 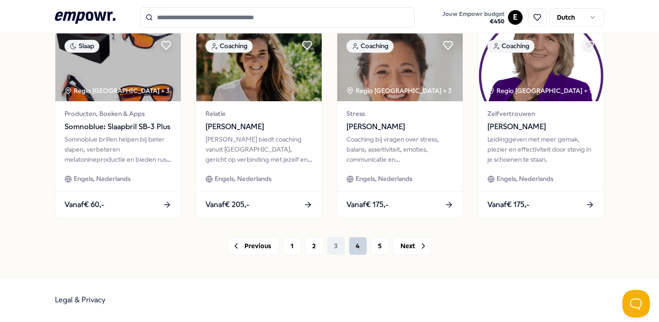 What do you see at coordinates (400, 113) in the screenshot?
I see `span: Stress` at bounding box center [400, 113].